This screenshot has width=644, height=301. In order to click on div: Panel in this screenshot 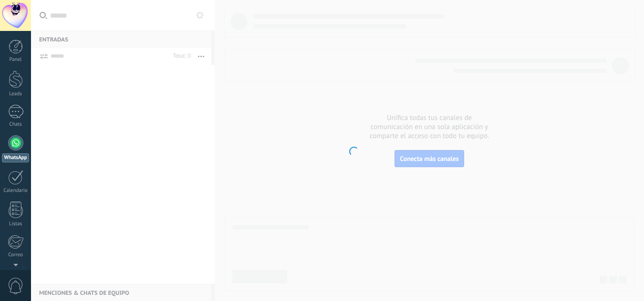, I will do `click(15, 60)`.